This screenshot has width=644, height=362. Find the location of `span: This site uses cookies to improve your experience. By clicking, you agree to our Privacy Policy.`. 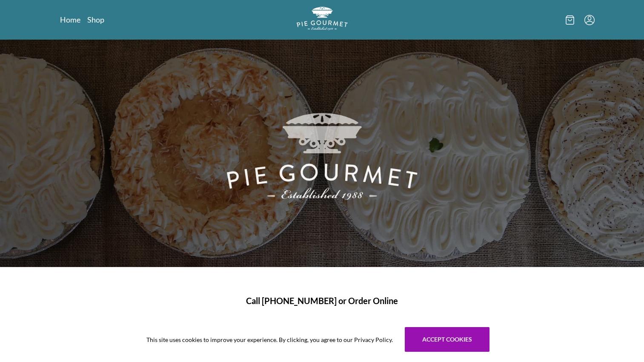

span: This site uses cookies to improve your experience. By clicking, you agree to our Privacy Policy. is located at coordinates (269, 340).